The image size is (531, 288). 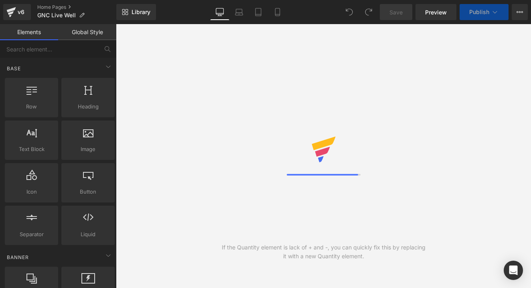 I want to click on span: Image, so click(x=88, y=149).